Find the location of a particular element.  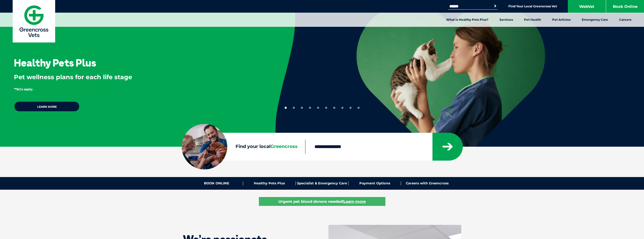

label: Find your local is located at coordinates (244, 147).